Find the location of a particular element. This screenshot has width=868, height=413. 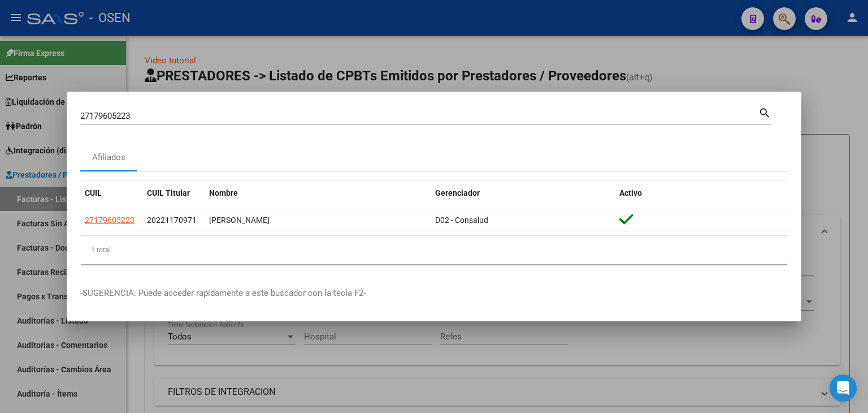

p: -SUGERENCIA: Puede acceder rapidamente a este buscador con la tecla F2- is located at coordinates (434, 293).